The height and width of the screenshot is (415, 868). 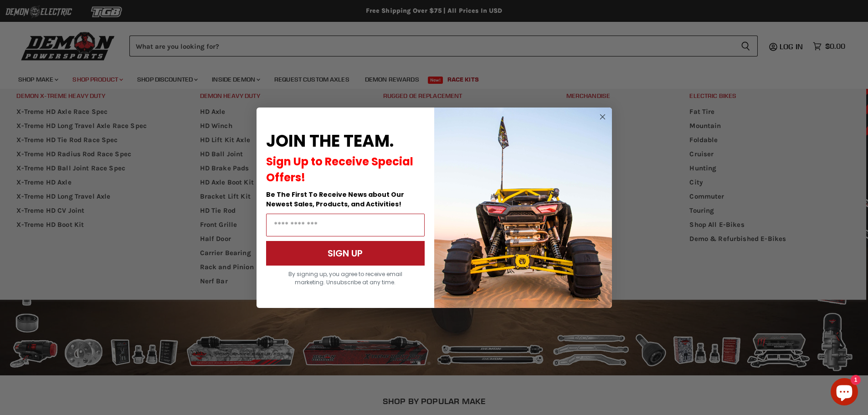 I want to click on button: SIGN UP, so click(x=346, y=254).